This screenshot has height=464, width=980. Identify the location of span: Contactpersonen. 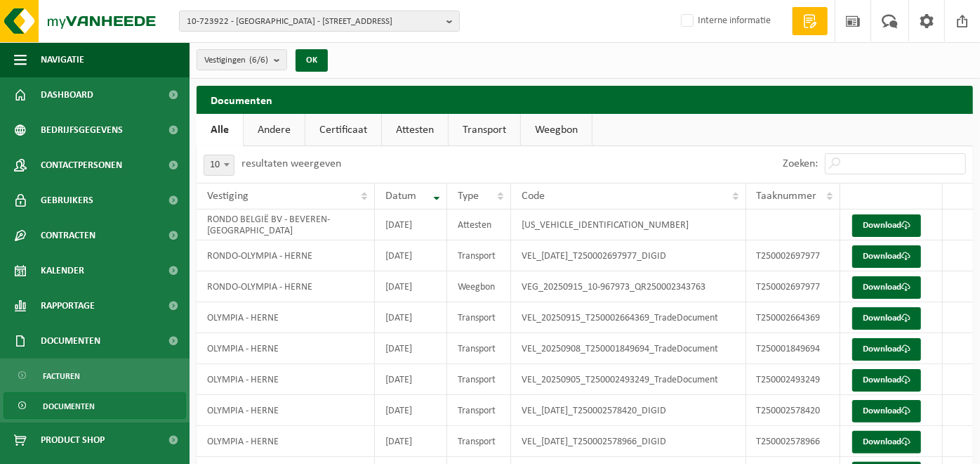
(81, 165).